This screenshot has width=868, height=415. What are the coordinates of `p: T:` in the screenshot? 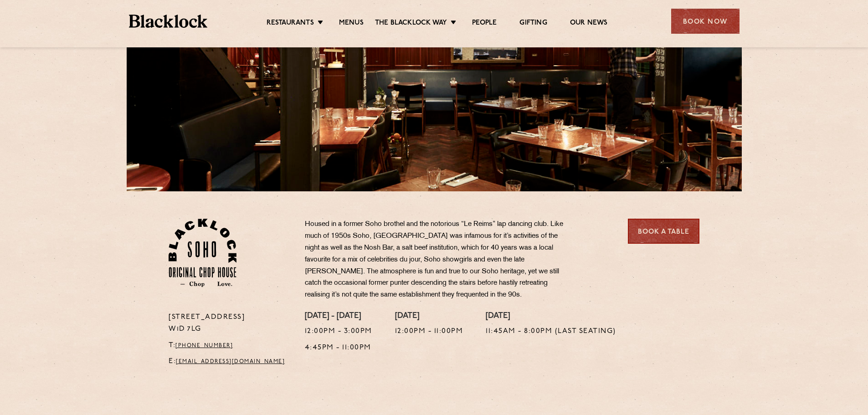 It's located at (230, 345).